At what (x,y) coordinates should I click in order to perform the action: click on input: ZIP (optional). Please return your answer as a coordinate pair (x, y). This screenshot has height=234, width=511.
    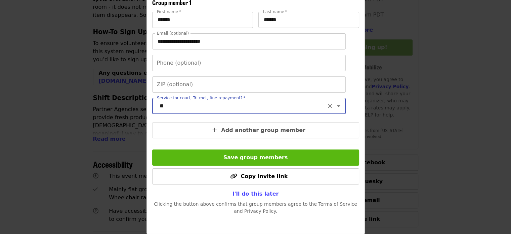
    Looking at the image, I should click on (249, 84).